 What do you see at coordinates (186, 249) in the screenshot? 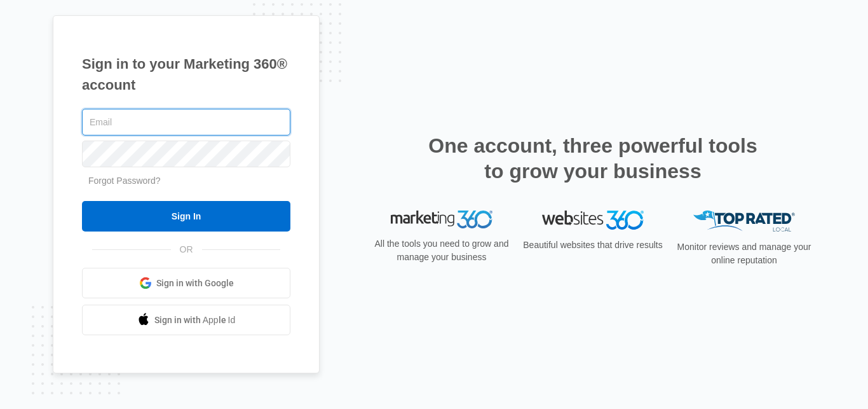
I see `span: OR` at bounding box center [186, 249].